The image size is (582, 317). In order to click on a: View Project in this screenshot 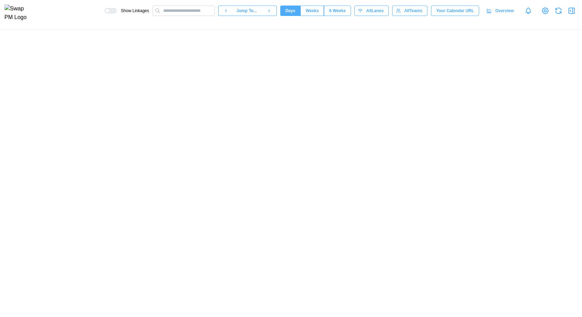, I will do `click(545, 11)`.